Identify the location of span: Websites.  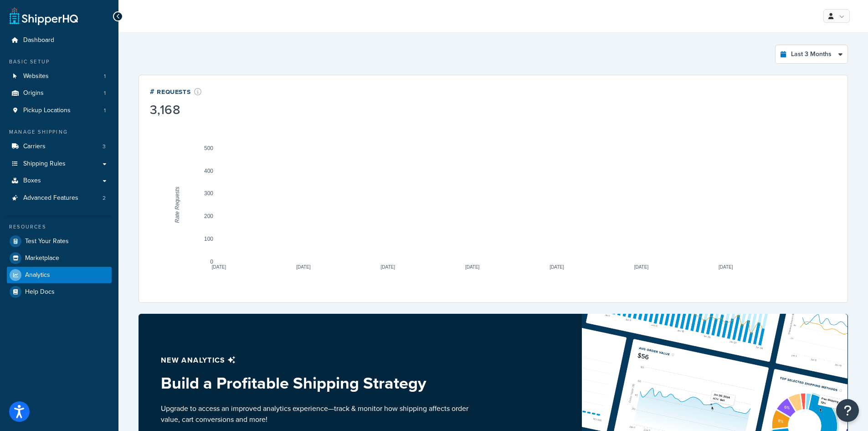
(36, 76).